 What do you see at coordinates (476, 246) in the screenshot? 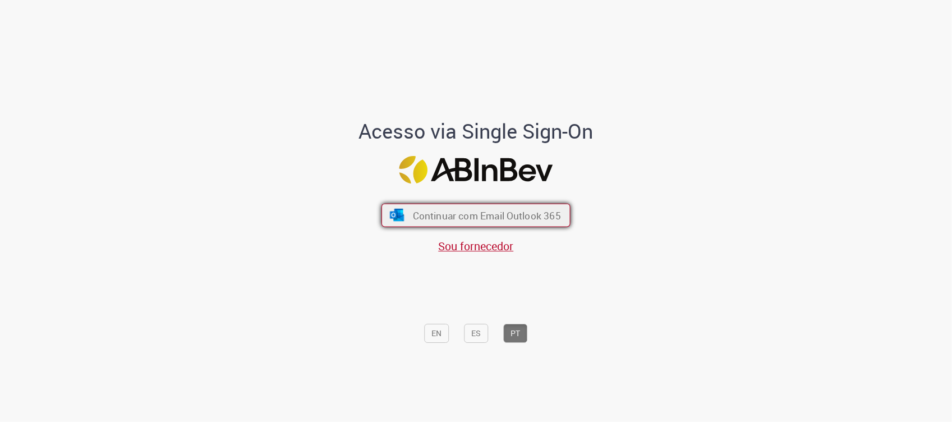
I see `span: Sou fornecedor` at bounding box center [476, 246].